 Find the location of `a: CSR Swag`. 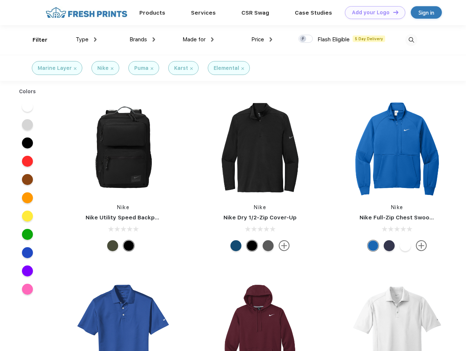

a: CSR Swag is located at coordinates (256, 13).